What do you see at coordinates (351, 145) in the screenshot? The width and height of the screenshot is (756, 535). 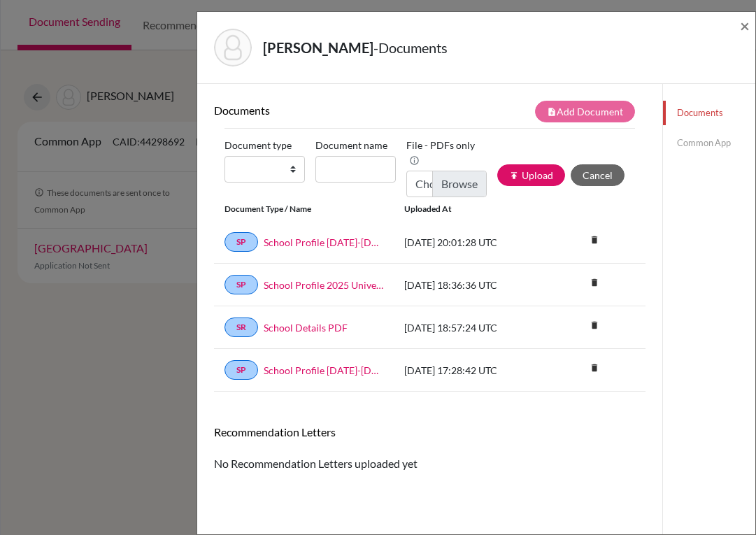 I see `label: Document name` at bounding box center [351, 145].